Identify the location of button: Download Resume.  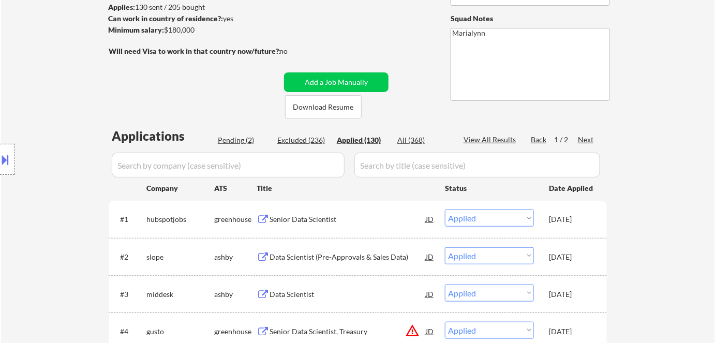
(323, 107).